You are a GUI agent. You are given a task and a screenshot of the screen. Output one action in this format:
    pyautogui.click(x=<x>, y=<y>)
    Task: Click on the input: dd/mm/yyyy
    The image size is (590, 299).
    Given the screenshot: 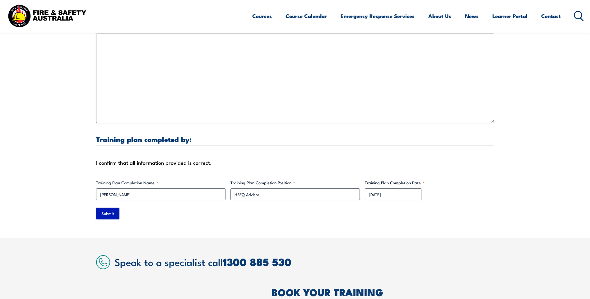 What is the action you would take?
    pyautogui.click(x=393, y=195)
    